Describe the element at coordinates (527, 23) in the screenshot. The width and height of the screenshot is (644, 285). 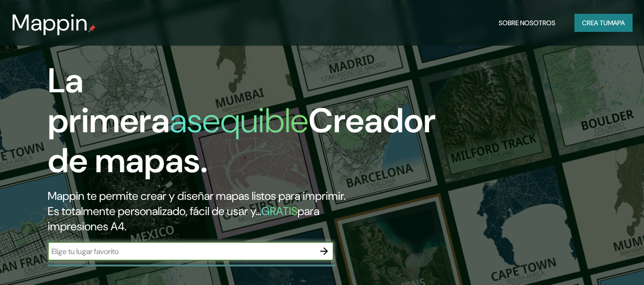
I see `font: Sobre nosotros` at that location.